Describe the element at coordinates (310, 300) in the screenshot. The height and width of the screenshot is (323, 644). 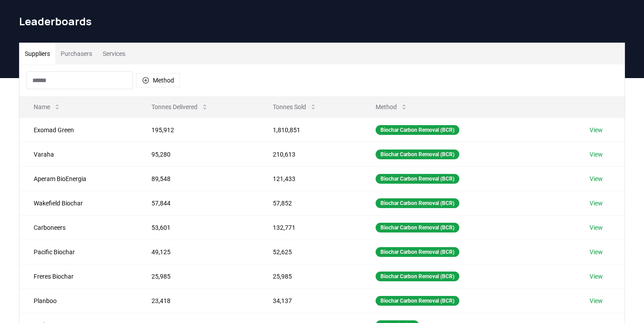
I see `td: 34,137` at that location.